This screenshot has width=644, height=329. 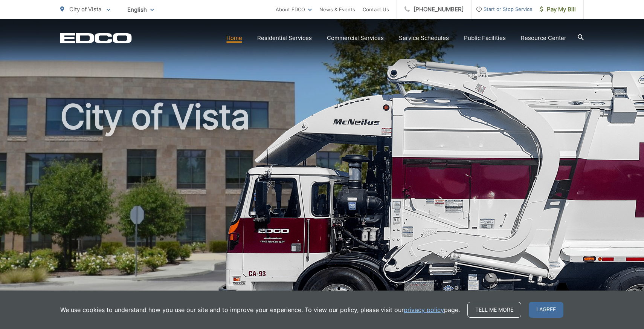 What do you see at coordinates (424, 38) in the screenshot?
I see `a: Service Schedules` at bounding box center [424, 38].